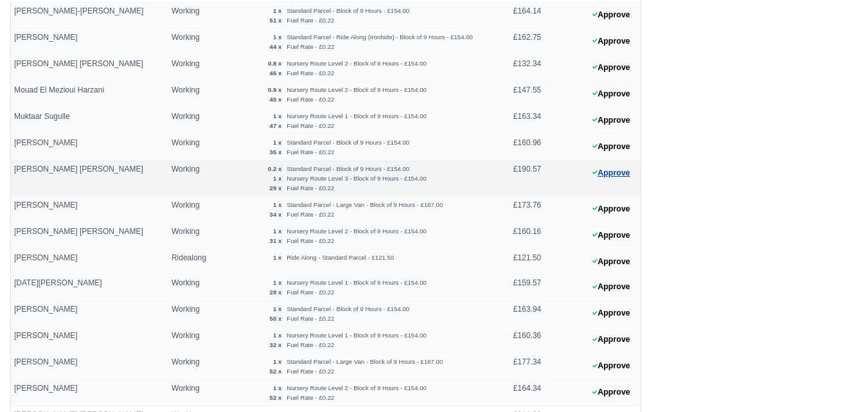  Describe the element at coordinates (516, 393) in the screenshot. I see `td: £164.34` at that location.